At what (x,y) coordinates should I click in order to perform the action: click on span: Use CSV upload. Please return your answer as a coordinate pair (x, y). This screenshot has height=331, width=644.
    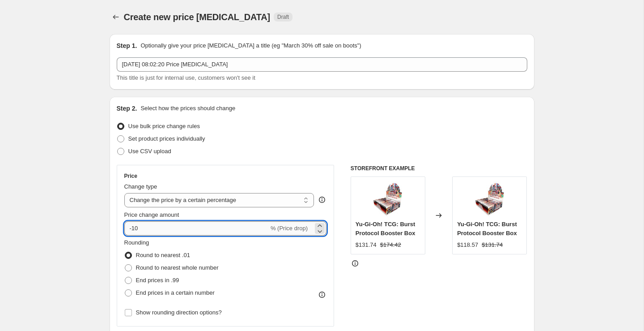
    Looking at the image, I should click on (150, 151).